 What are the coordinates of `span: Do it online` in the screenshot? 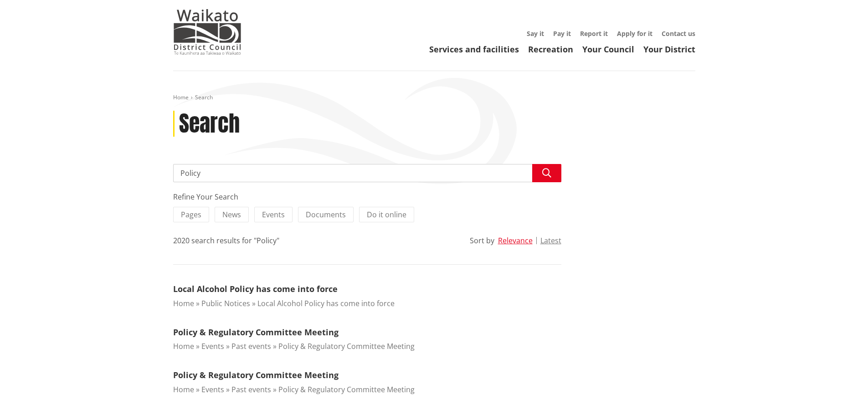 It's located at (386, 215).